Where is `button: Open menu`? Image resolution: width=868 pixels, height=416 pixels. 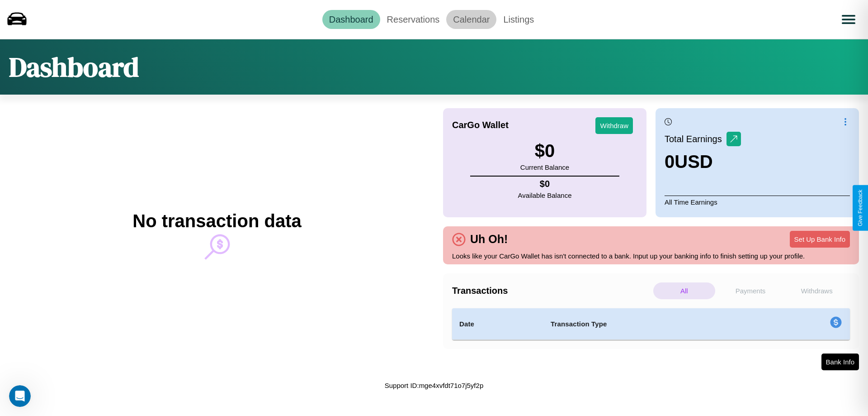 button: Open menu is located at coordinates (848, 20).